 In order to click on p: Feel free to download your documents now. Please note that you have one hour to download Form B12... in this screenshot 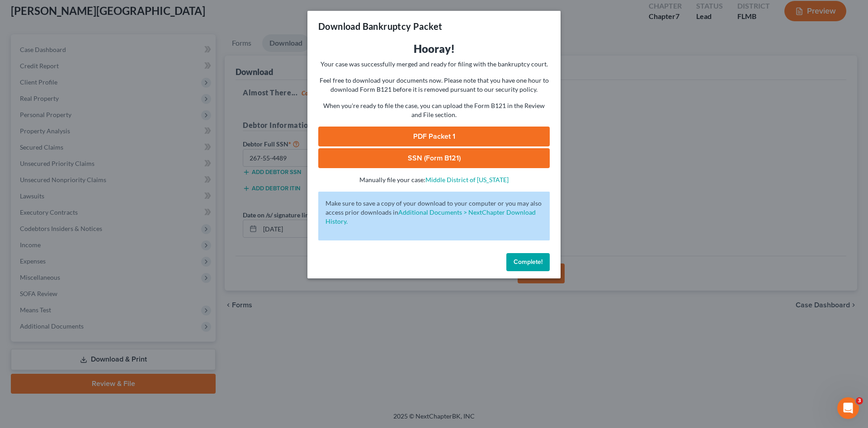, I will do `click(434, 85)`.